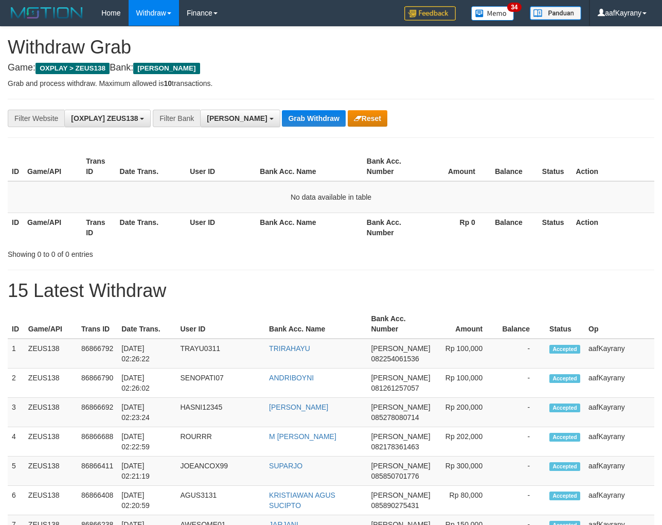  Describe the element at coordinates (16, 471) in the screenshot. I see `td: 5` at that location.